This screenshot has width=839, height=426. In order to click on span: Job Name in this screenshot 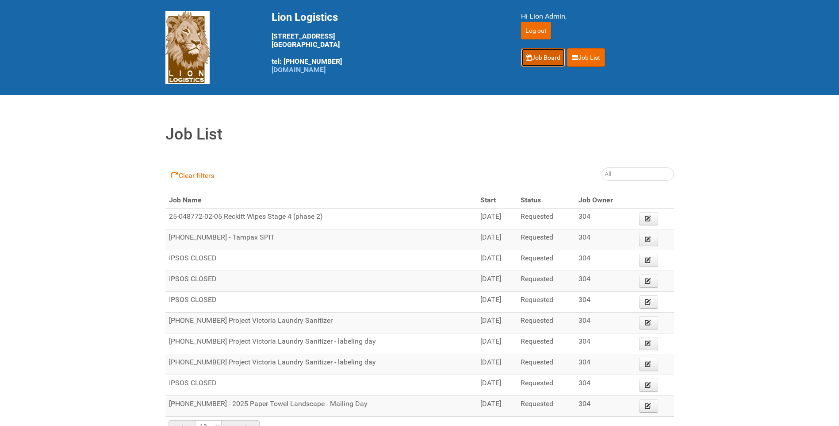, I will do `click(185, 200)`.